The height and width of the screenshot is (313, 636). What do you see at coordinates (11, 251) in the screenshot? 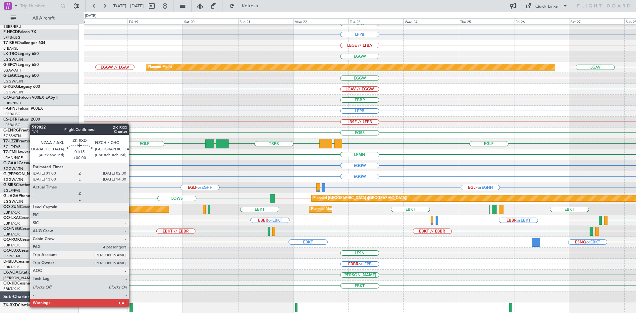
I see `span: OO-LUX` at bounding box center [11, 251].